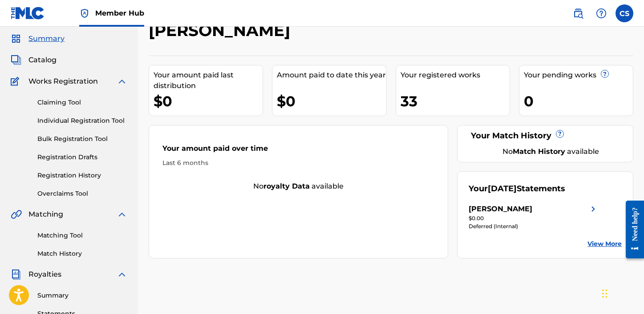 The image size is (644, 314). What do you see at coordinates (82, 139) in the screenshot?
I see `a: Bulk Registration Tool` at bounding box center [82, 139].